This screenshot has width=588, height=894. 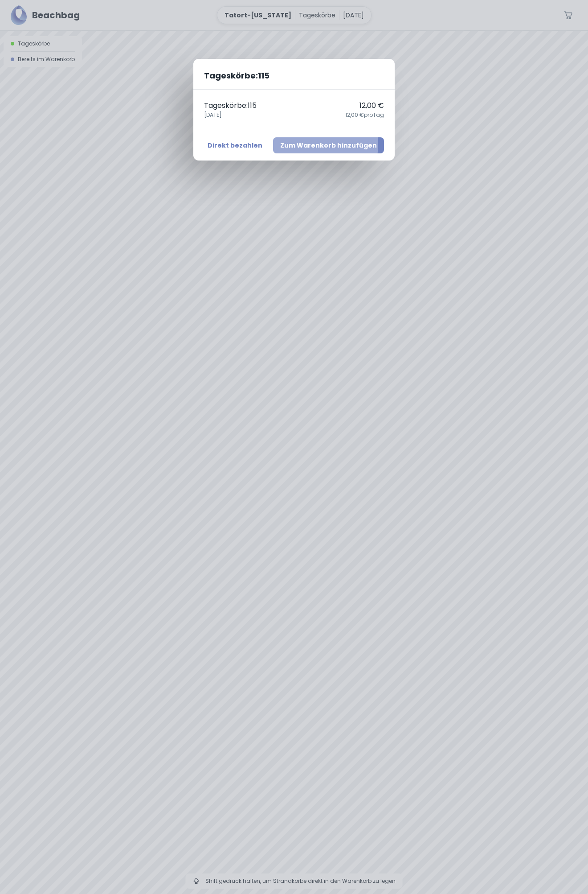 What do you see at coordinates (230, 106) in the screenshot?
I see `p: Tageskörbe : 115` at bounding box center [230, 106].